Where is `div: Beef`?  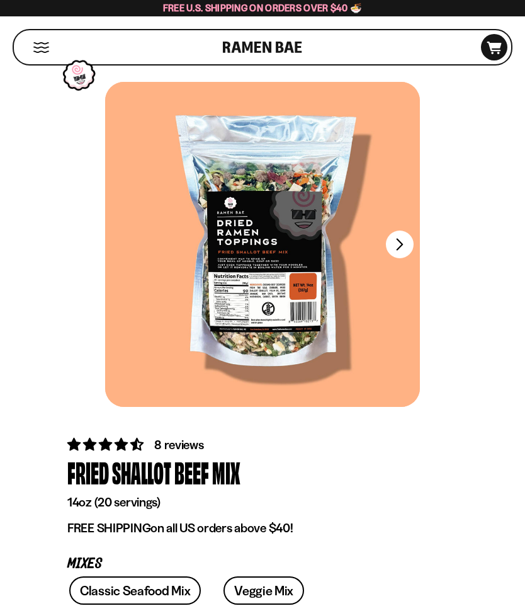
div: Beef is located at coordinates (191, 472).